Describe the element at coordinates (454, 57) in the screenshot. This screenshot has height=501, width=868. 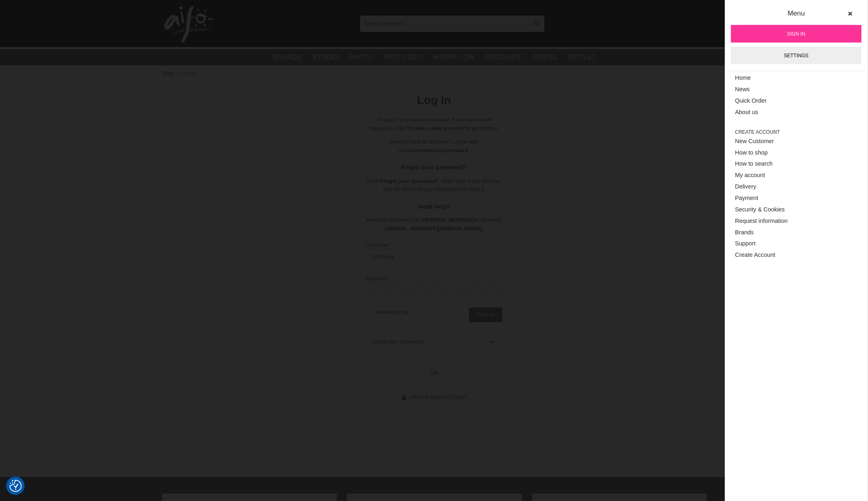
I see `a: Workflow` at that location.